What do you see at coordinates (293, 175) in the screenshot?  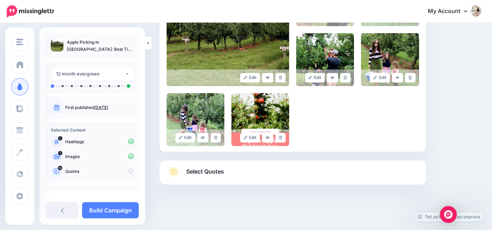 I see `a: Select Quotes` at bounding box center [293, 175].